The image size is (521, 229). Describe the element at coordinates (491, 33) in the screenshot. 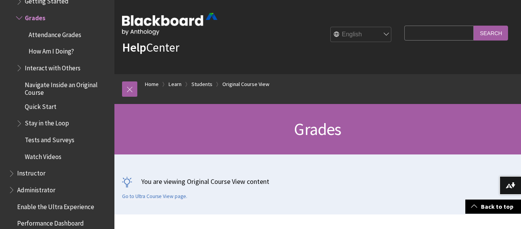

I see `input: Search` at that location.